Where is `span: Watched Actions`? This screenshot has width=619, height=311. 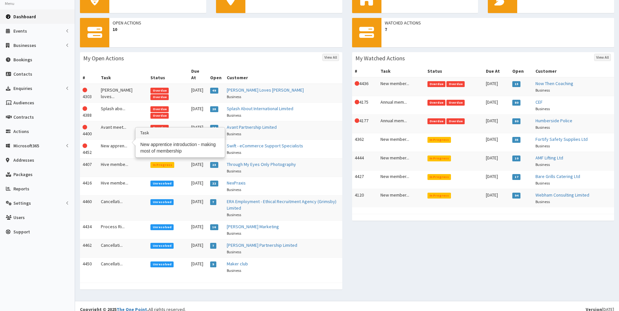
span: Watched Actions is located at coordinates (498, 23).